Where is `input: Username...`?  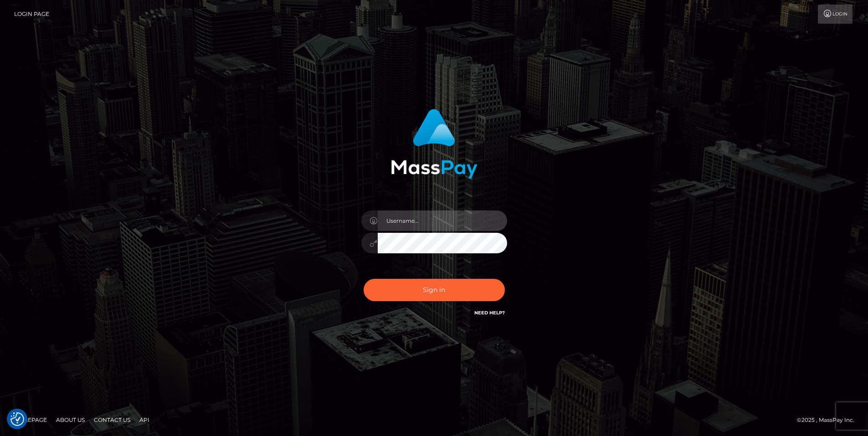 input: Username... is located at coordinates (442, 220).